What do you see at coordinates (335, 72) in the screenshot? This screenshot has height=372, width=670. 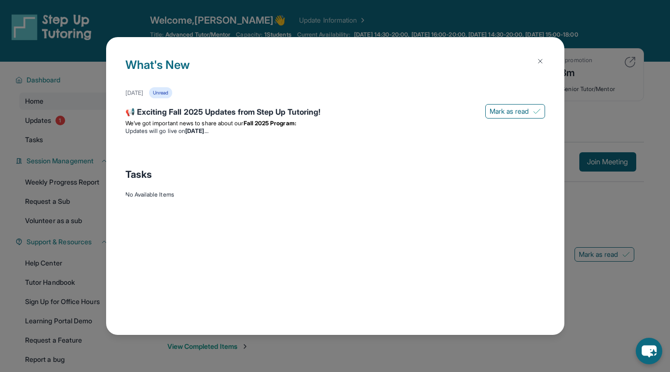 I see `h1: What's New` at bounding box center [335, 72].